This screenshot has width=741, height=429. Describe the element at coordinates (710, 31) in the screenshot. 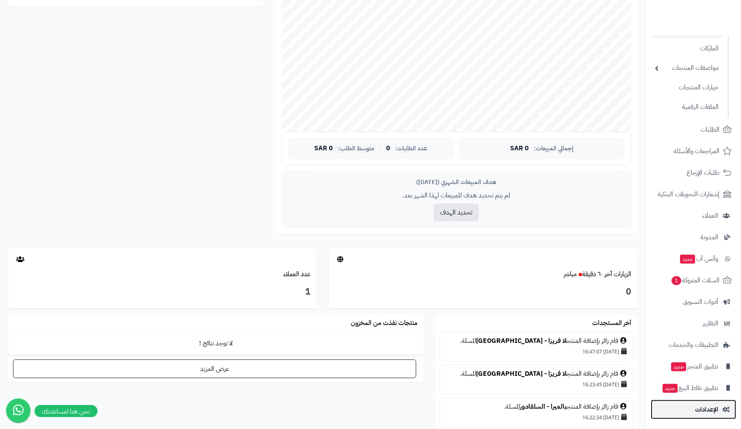

I see `img: logo-2.png` at that location.